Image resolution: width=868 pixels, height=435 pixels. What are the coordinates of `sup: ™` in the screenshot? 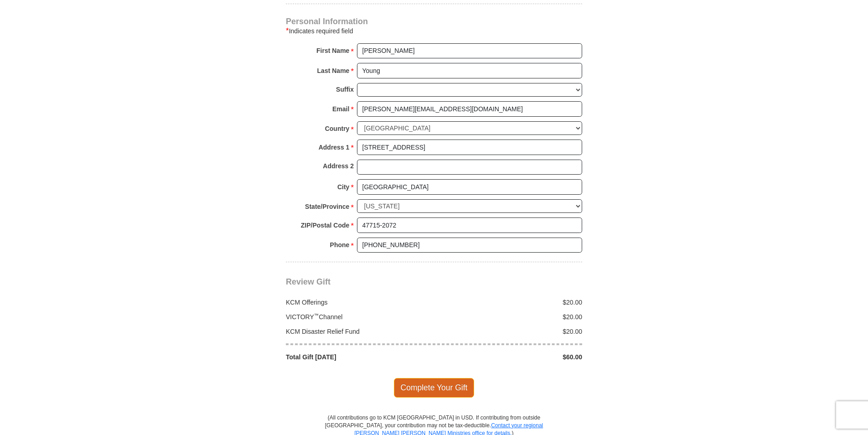 It's located at (316, 315).